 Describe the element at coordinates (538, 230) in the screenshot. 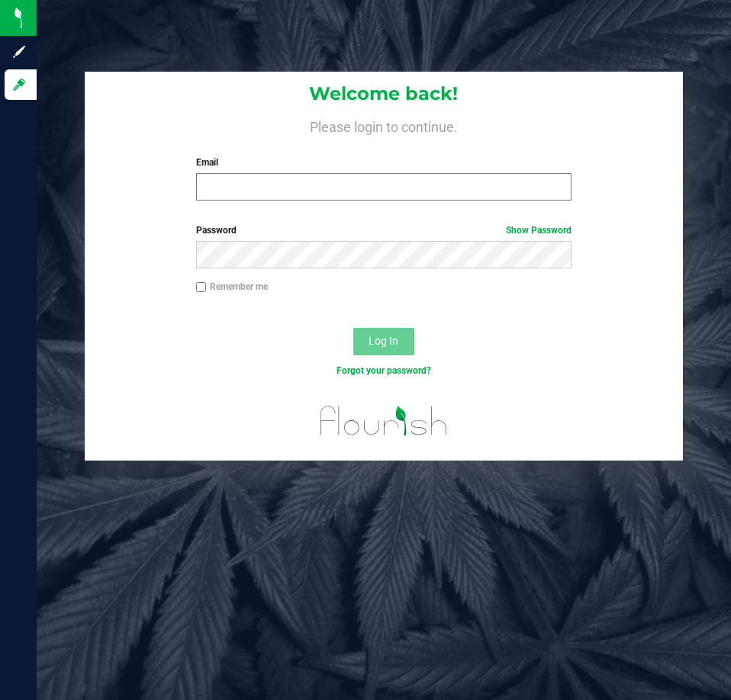

I see `a: Show Password` at that location.